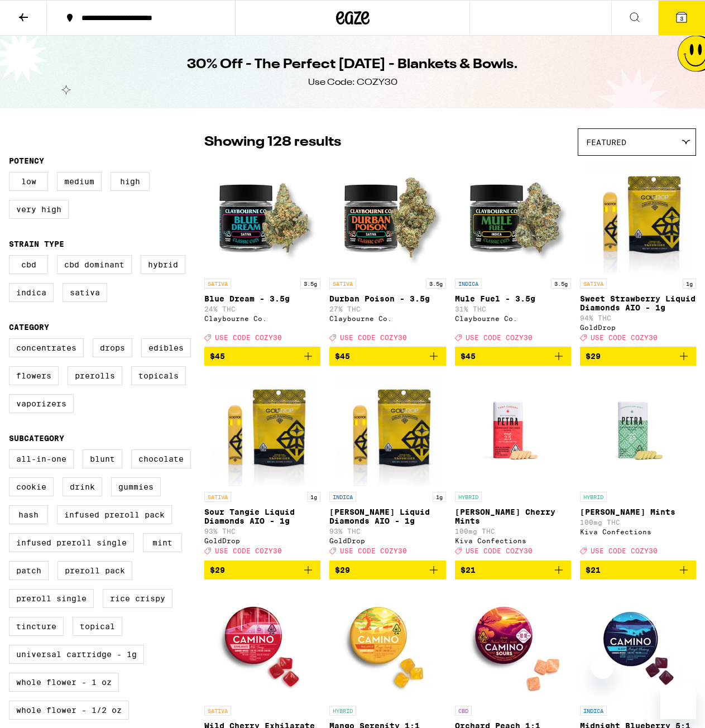 This screenshot has height=728, width=705. I want to click on label: Hybrid, so click(163, 265).